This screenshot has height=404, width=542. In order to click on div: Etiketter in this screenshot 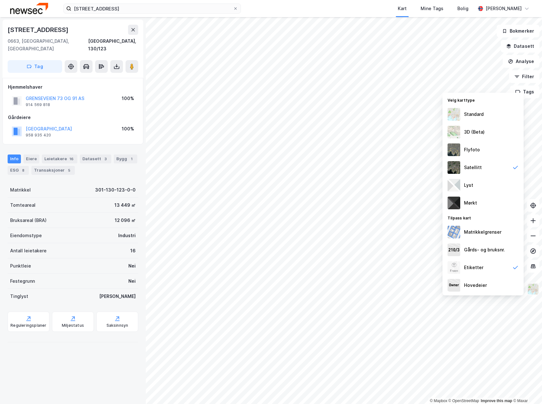, I will do `click(473, 268)`.